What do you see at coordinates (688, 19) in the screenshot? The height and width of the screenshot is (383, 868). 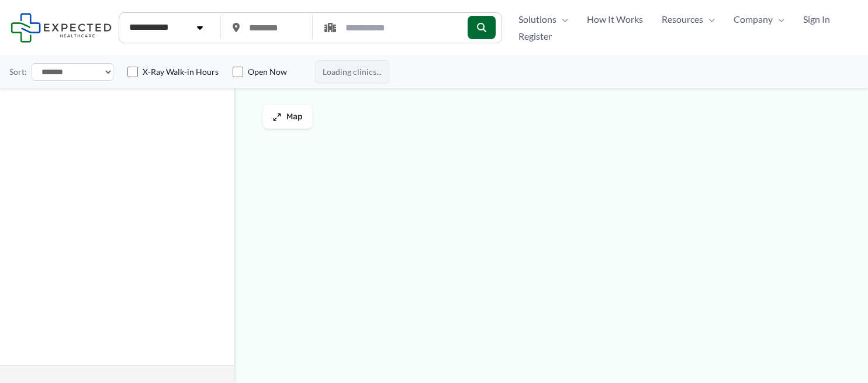 I see `a: ResourcesMenu Toggle` at bounding box center [688, 19].